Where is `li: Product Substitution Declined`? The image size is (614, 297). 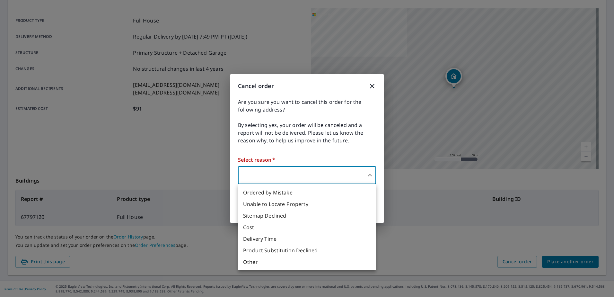 li: Product Substitution Declined is located at coordinates (307, 250).